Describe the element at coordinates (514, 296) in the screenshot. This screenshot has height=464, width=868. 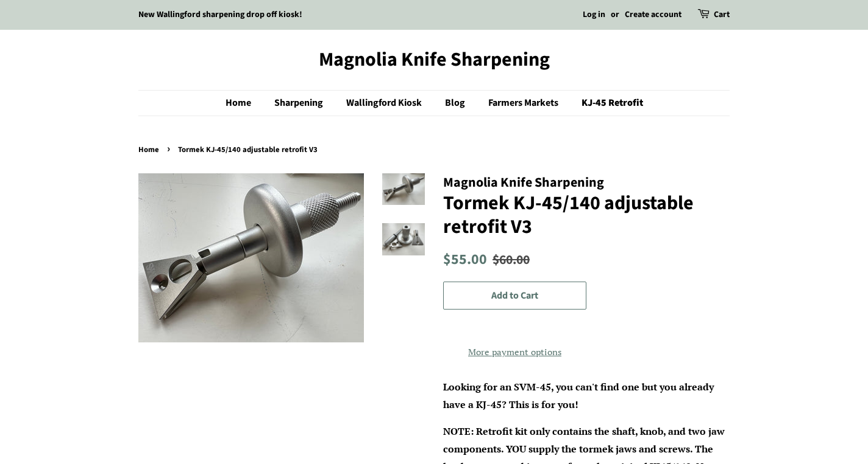
I see `button: Add to Cart` at that location.